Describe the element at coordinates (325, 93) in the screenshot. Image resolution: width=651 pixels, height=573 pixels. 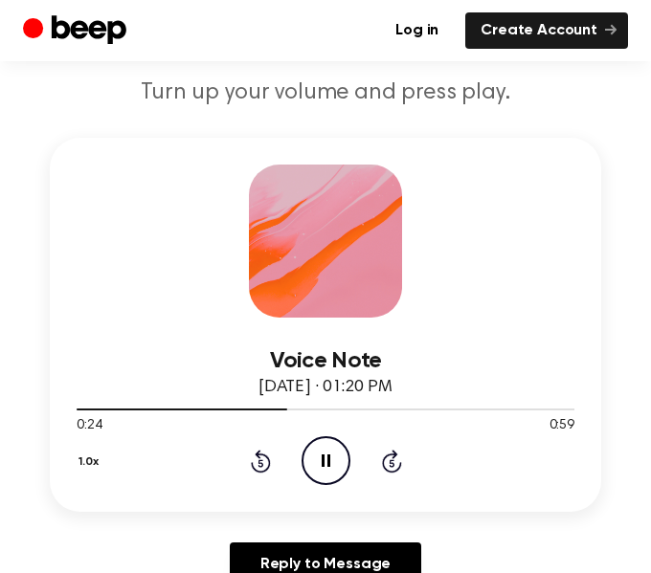
I see `p: Turn up your volume and press play.` at that location.